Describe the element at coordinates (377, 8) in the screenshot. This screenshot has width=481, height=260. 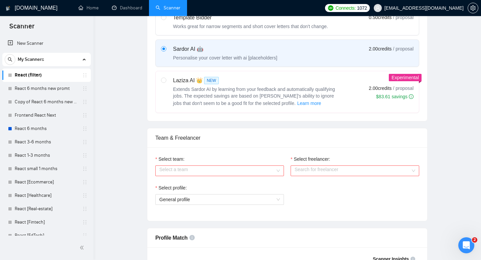
I see `span: user` at that location.